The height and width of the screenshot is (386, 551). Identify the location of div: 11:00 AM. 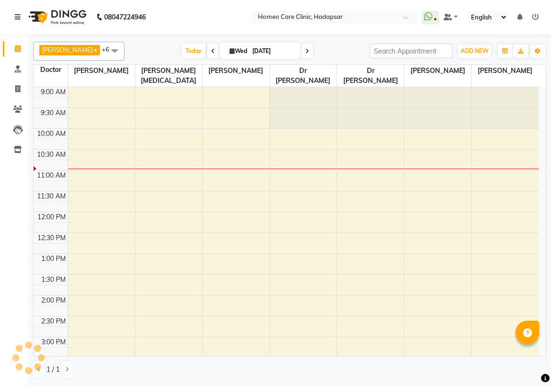
(51, 175).